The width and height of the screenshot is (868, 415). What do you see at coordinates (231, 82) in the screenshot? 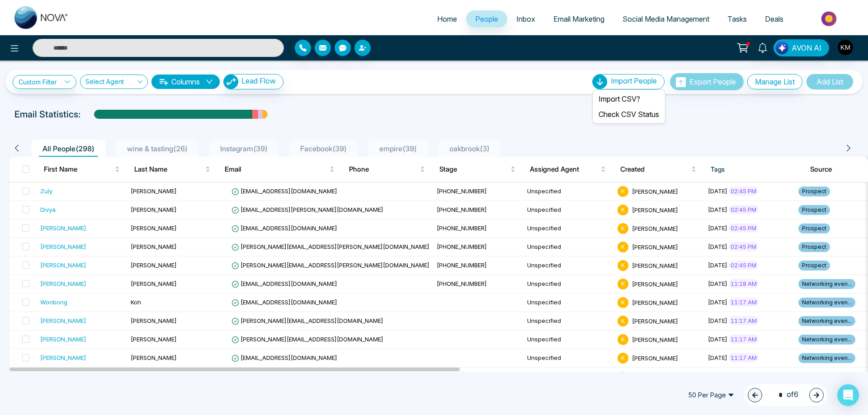
I see `img: Lead Flow` at bounding box center [231, 82].